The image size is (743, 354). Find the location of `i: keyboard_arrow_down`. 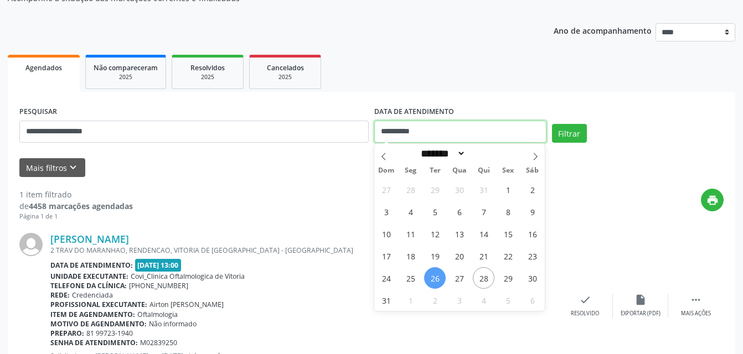

i: keyboard_arrow_down is located at coordinates (73, 168).